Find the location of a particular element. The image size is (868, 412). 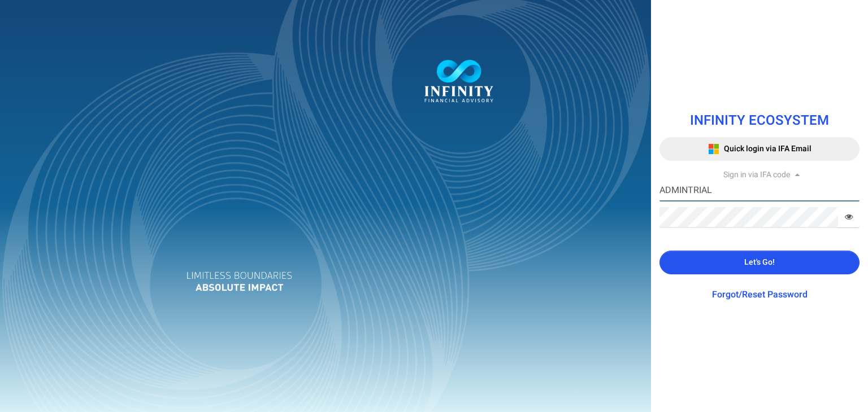

button: Quick login via IFA Email is located at coordinates (760, 149).